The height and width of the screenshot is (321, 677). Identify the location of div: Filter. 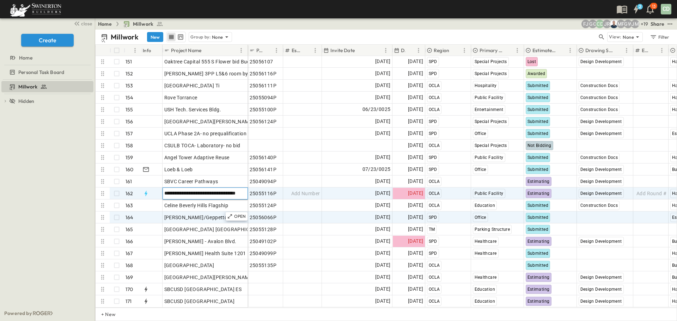
(659, 37).